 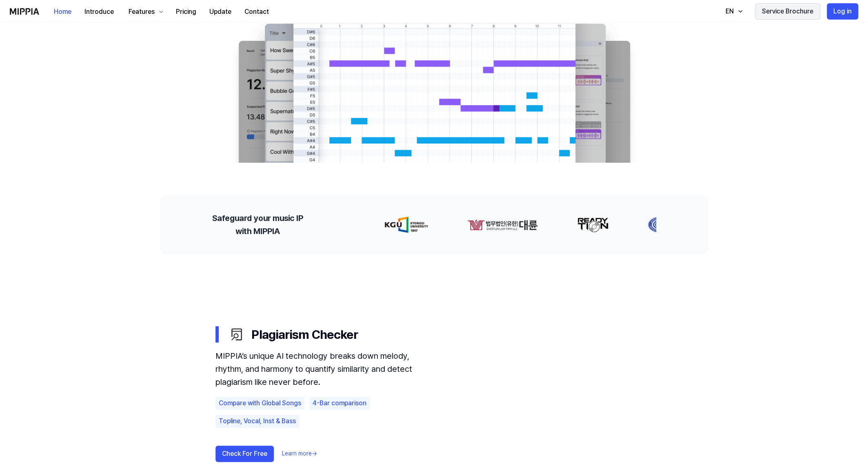 I want to click on div: Topline, Vocal, Inst & Bass, so click(x=257, y=422).